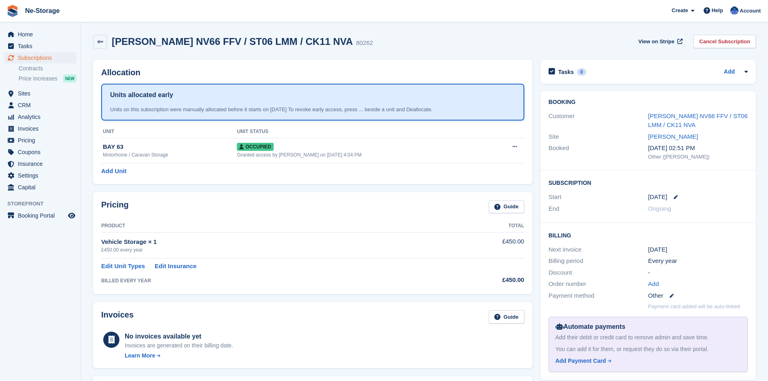  I want to click on div: Invoices are generated on their billing date., so click(179, 346).